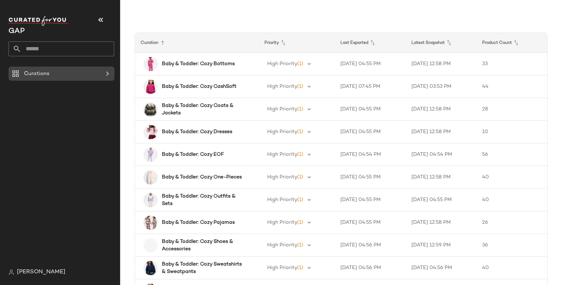  What do you see at coordinates (151, 200) in the screenshot?
I see `img: cn60617030.jpg` at bounding box center [151, 200].